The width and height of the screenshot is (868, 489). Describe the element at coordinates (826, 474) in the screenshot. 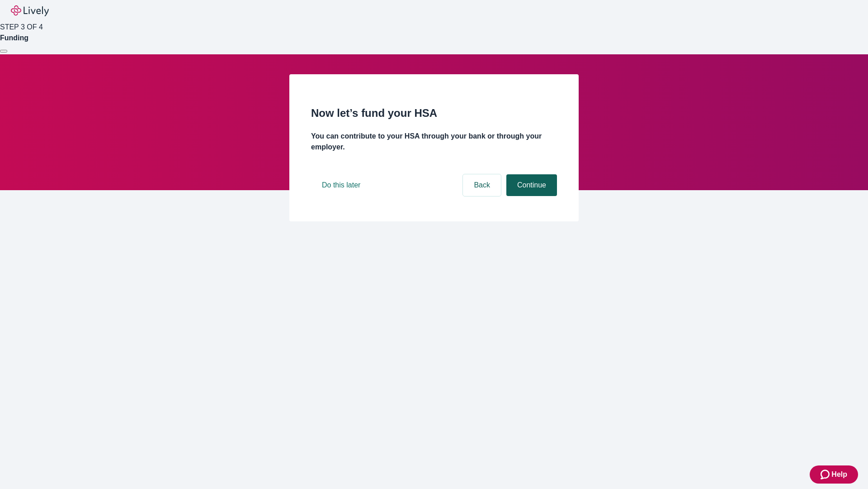

I see `svg: Zendesk support icon` at that location.